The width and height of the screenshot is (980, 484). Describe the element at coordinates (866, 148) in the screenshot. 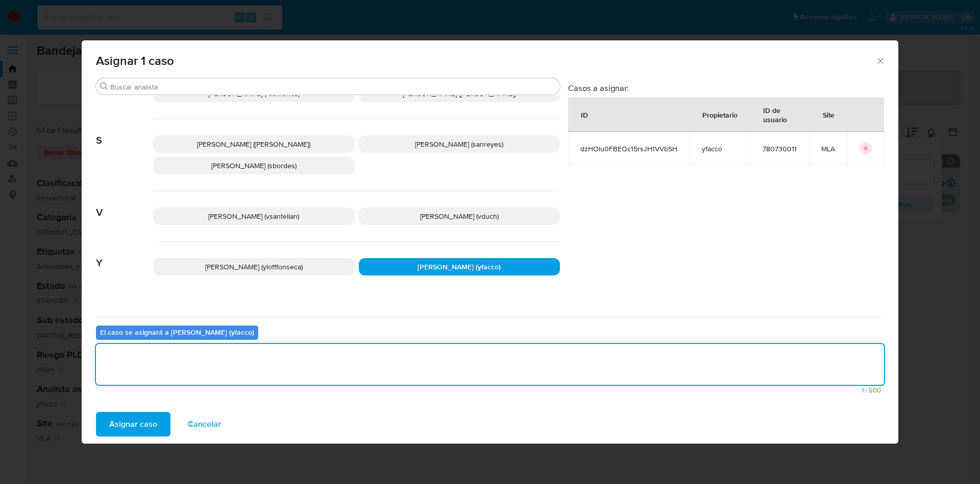

I see `button: icon-button` at that location.